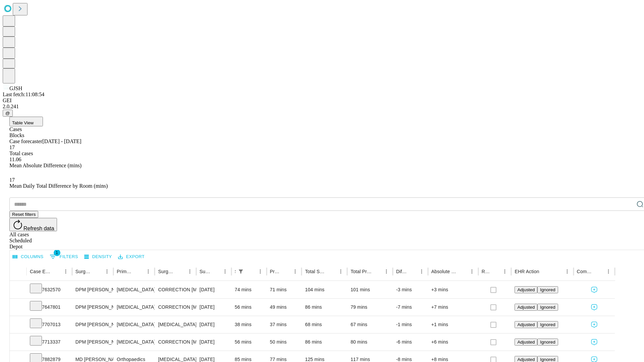  What do you see at coordinates (23, 214) in the screenshot?
I see `span: Reset filters` at bounding box center [23, 214].